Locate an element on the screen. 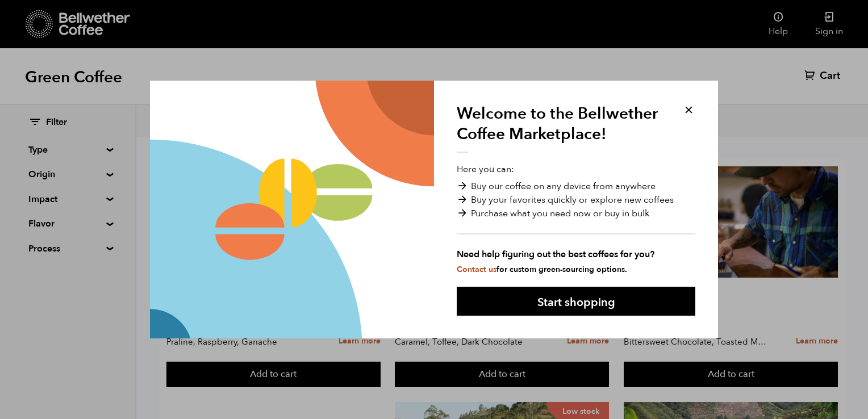 Image resolution: width=868 pixels, height=419 pixels. small: for custom green-sourcing options. is located at coordinates (542, 269).